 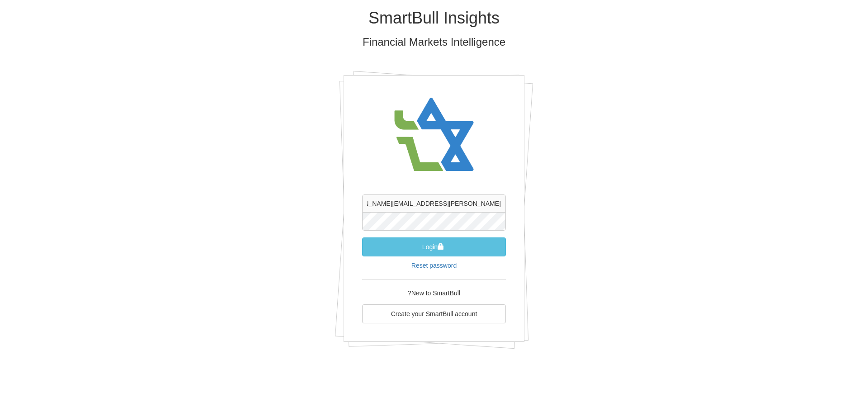 I want to click on h3: Financial Markets Intelligence, so click(x=434, y=42).